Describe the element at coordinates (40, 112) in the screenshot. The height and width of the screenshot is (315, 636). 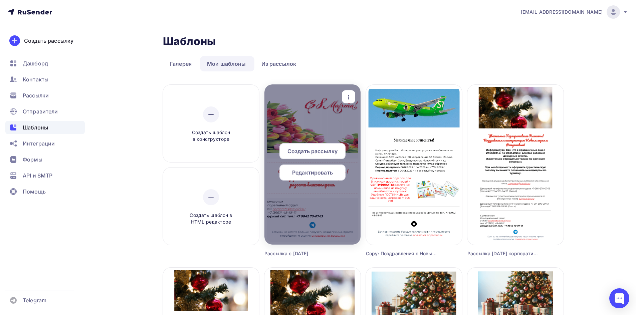
I see `span: Отправители` at that location.